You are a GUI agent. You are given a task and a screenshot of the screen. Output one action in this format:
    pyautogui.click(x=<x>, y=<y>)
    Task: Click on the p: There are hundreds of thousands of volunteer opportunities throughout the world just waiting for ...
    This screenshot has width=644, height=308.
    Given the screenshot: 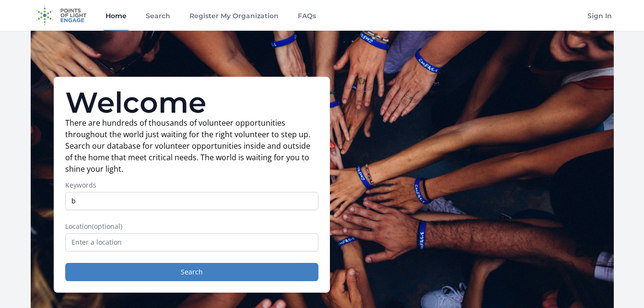 What is the action you would take?
    pyautogui.click(x=192, y=146)
    